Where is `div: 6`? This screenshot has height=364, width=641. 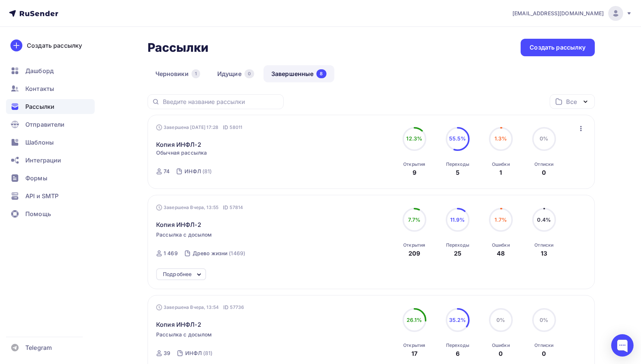 div: 6 is located at coordinates (457, 354).